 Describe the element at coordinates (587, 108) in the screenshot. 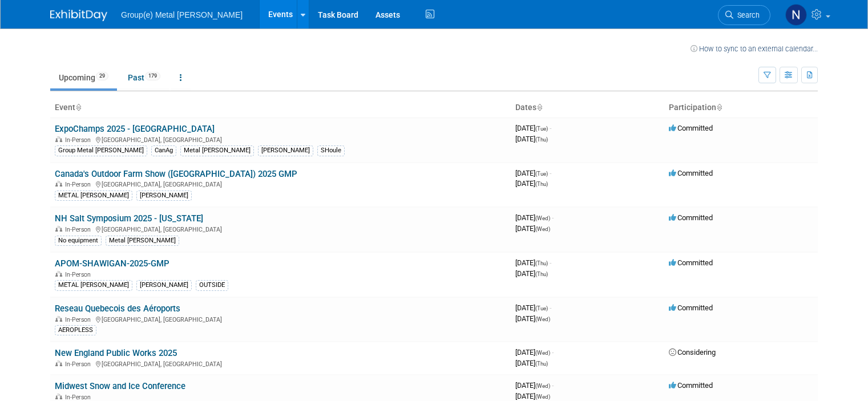

I see `th: Dates` at that location.